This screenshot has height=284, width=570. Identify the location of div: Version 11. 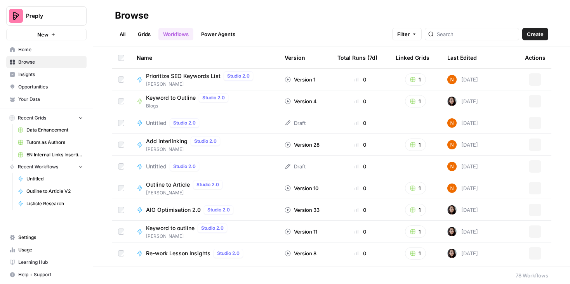
(301, 232).